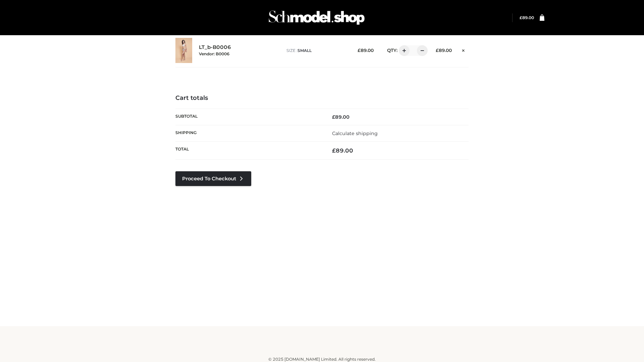  I want to click on img: Schmodel Admin 964, so click(317, 18).